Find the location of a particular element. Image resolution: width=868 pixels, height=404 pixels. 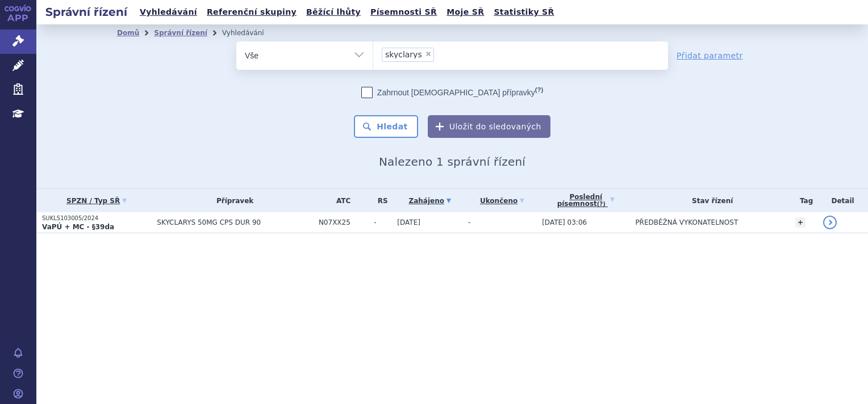

a: Ukončeno is located at coordinates (502, 201).